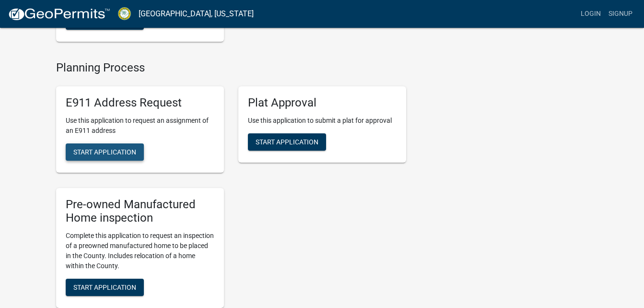 The height and width of the screenshot is (308, 644). What do you see at coordinates (621, 14) in the screenshot?
I see `a: Signup` at bounding box center [621, 14].